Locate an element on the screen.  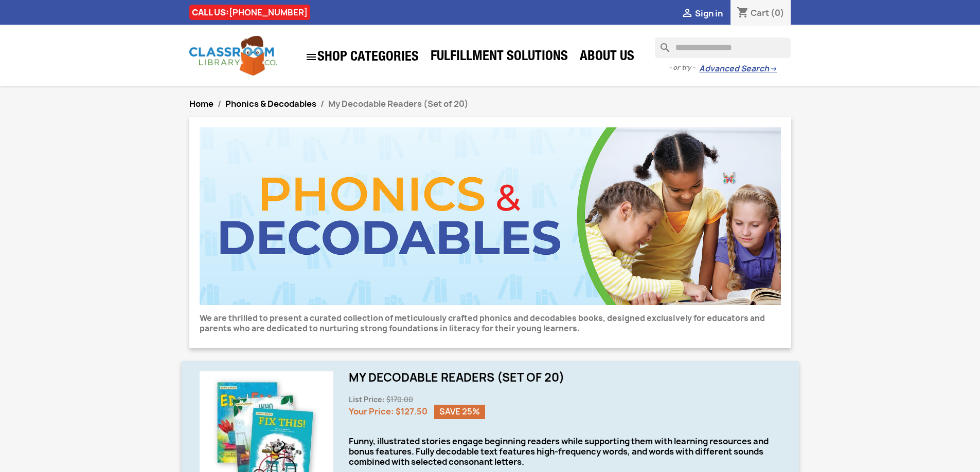
a: Advanced Search→ is located at coordinates (737, 69).